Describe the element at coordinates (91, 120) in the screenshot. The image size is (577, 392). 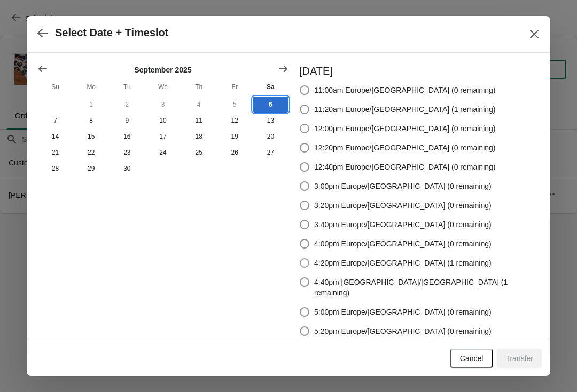
I see `button: Monday September 8 2025` at that location.